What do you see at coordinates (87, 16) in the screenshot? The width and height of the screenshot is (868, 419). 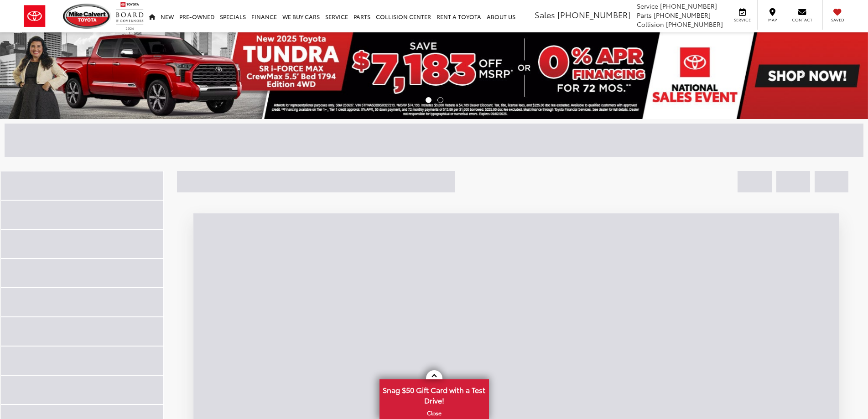 I see `img: Mike Calvert Toyota` at bounding box center [87, 16].